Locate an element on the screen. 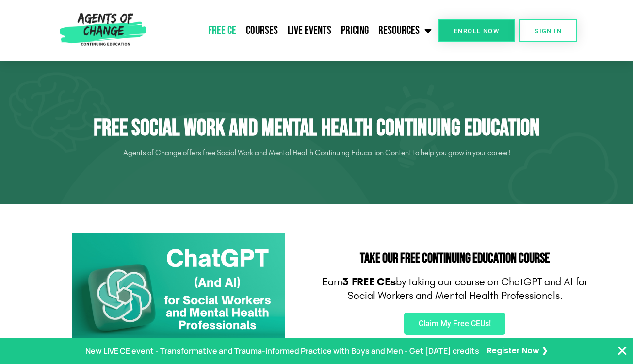  a: SIGN IN is located at coordinates (548, 30).